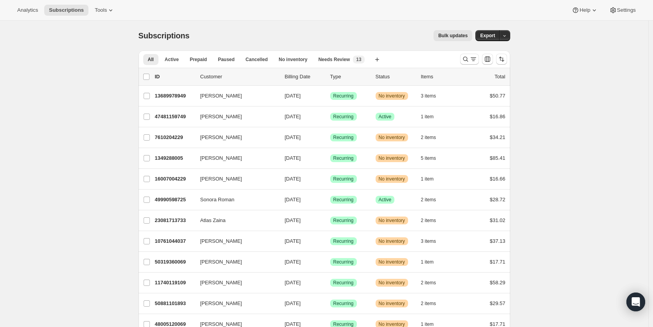 The height and width of the screenshot is (327, 653). Describe the element at coordinates (627, 10) in the screenshot. I see `span: Settings` at that location.